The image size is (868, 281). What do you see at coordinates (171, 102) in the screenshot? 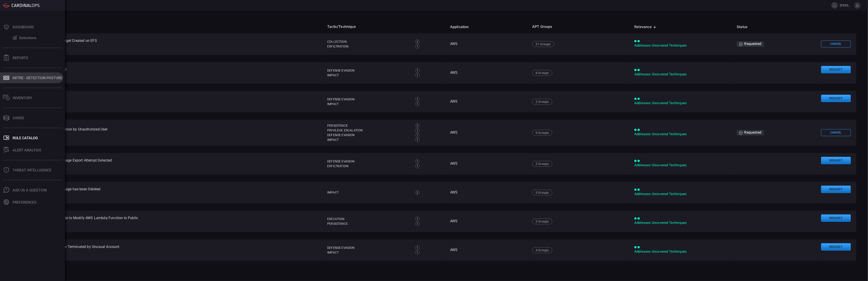
I see `td: AWS - Access Key Deleted` at bounding box center [171, 102].